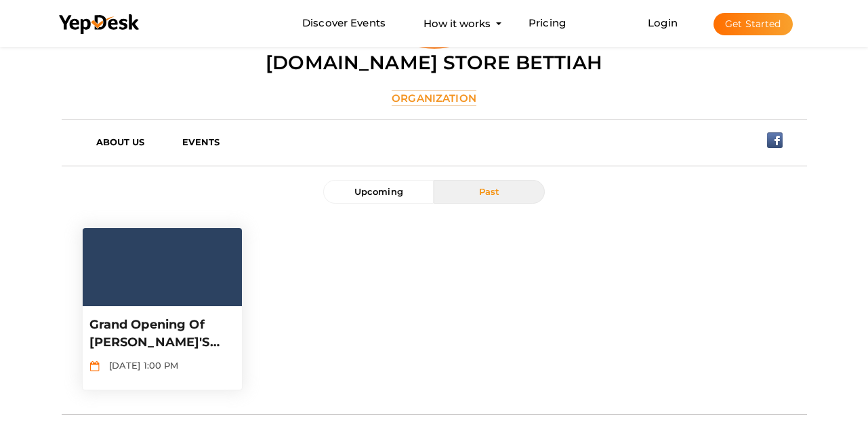  I want to click on a: Pricing, so click(547, 23).